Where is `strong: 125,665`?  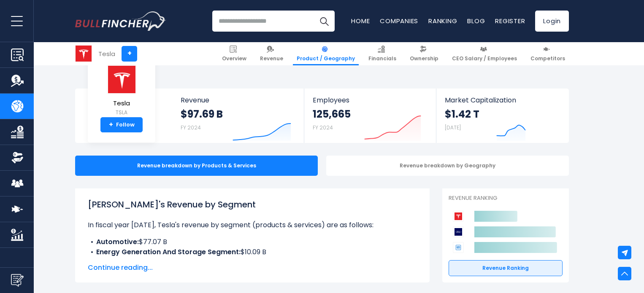 strong: 125,665 is located at coordinates (331, 114).